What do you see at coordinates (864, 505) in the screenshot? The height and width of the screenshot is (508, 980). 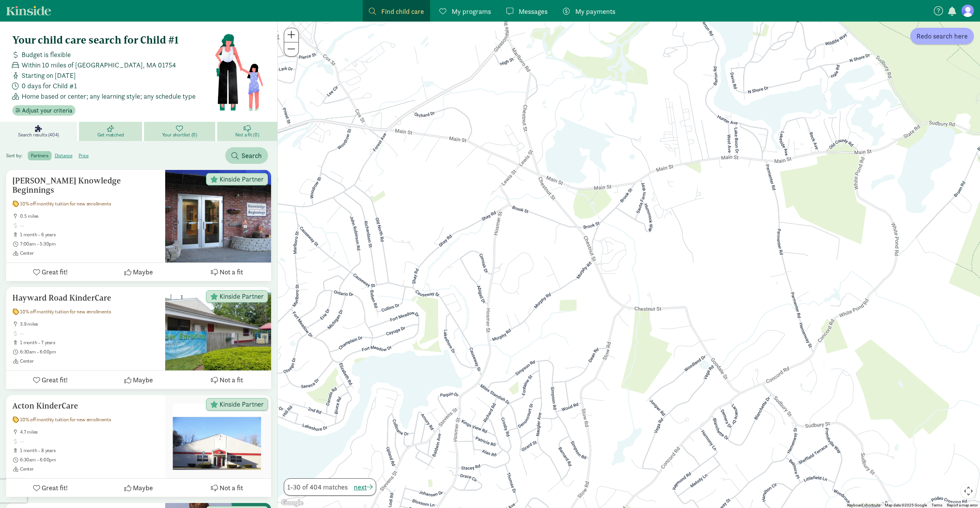 I see `button: Keyboard shortcuts` at bounding box center [864, 505].